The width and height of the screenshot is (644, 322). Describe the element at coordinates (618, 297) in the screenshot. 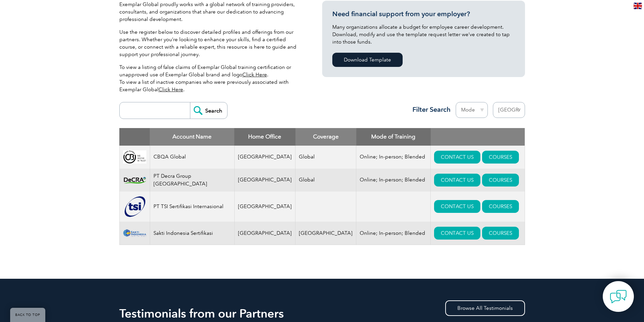

I see `img: contact-chat.png` at that location.